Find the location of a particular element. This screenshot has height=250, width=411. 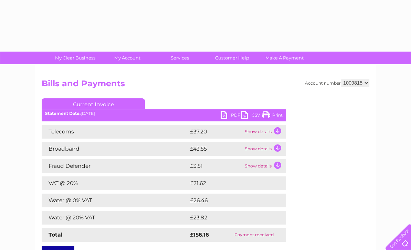

td: VAT @ 20% is located at coordinates (115, 184).